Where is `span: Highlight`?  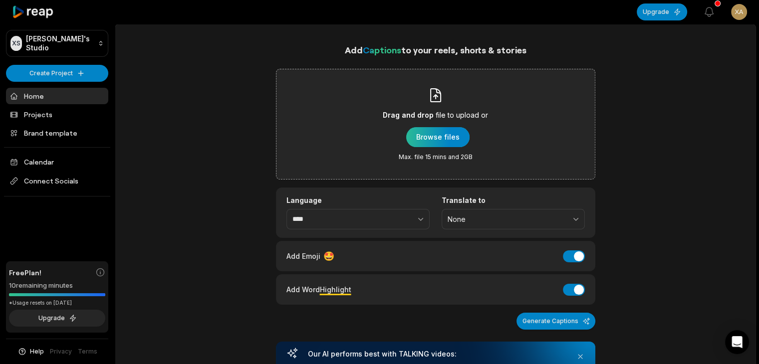
span: Highlight is located at coordinates (335, 289).